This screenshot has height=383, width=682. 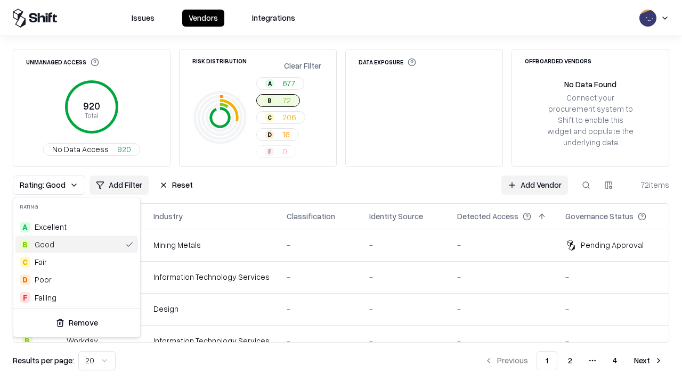 What do you see at coordinates (25, 245) in the screenshot?
I see `div: B` at bounding box center [25, 245].